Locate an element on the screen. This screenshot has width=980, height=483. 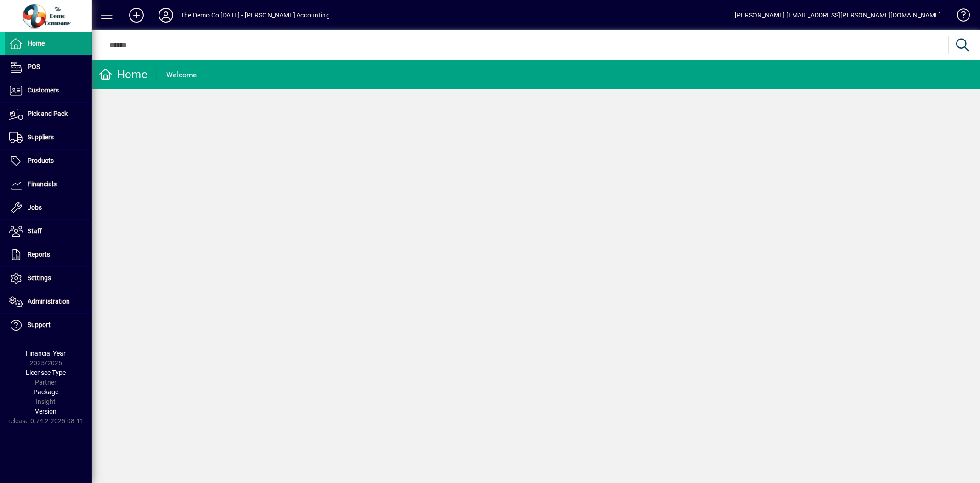
div: Home is located at coordinates (123, 74).